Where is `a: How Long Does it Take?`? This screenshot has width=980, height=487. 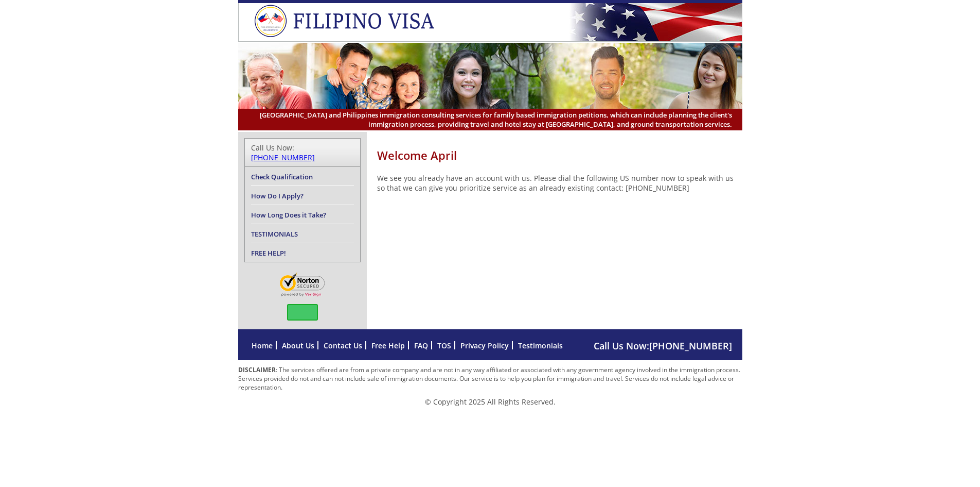
a: How Long Does it Take? is located at coordinates (289, 215).